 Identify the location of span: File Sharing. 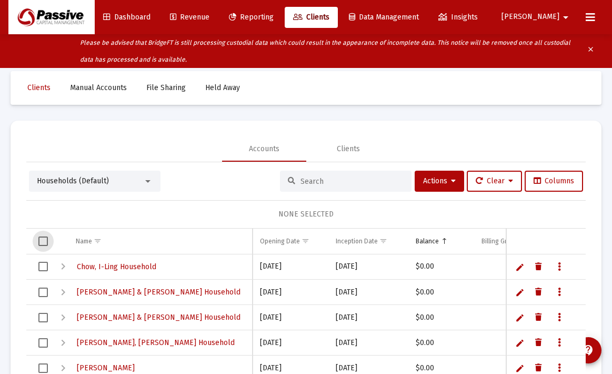
(166, 87).